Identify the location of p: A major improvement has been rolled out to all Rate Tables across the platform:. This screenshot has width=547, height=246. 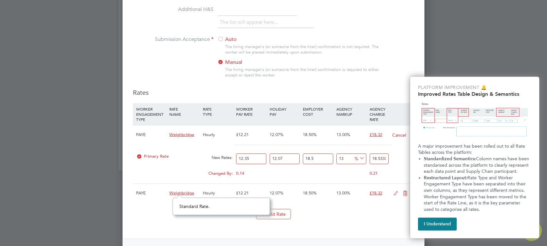
(475, 149).